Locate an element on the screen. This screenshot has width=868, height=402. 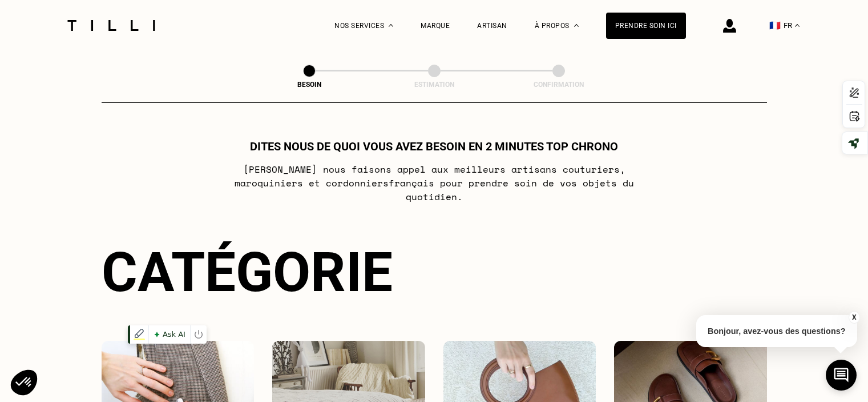
div: Artisan is located at coordinates (492, 26).